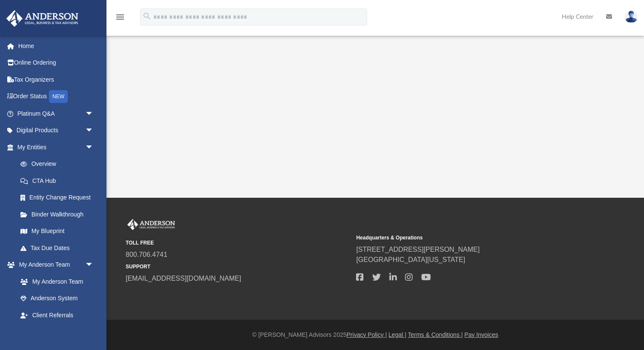 The height and width of the screenshot is (350, 644). Describe the element at coordinates (481, 335) in the screenshot. I see `a: Pay Invoices` at that location.